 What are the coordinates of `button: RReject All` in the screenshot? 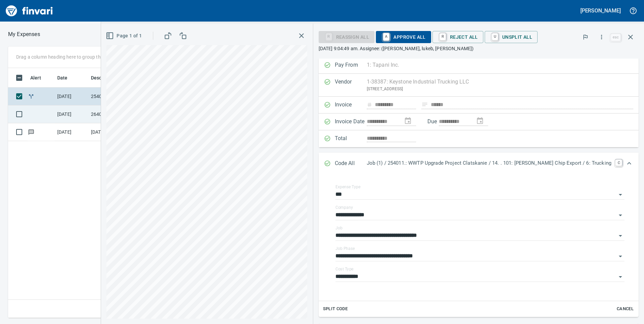 It's located at (458, 37).